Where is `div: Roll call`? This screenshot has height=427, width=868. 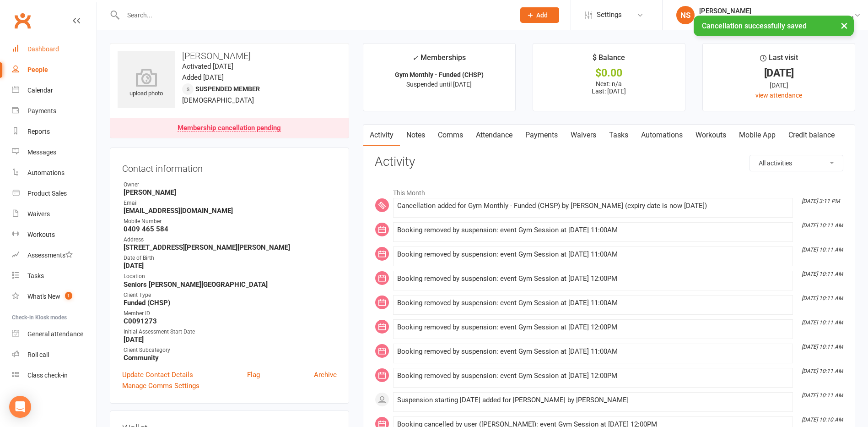
div: Roll call is located at coordinates (38, 354).